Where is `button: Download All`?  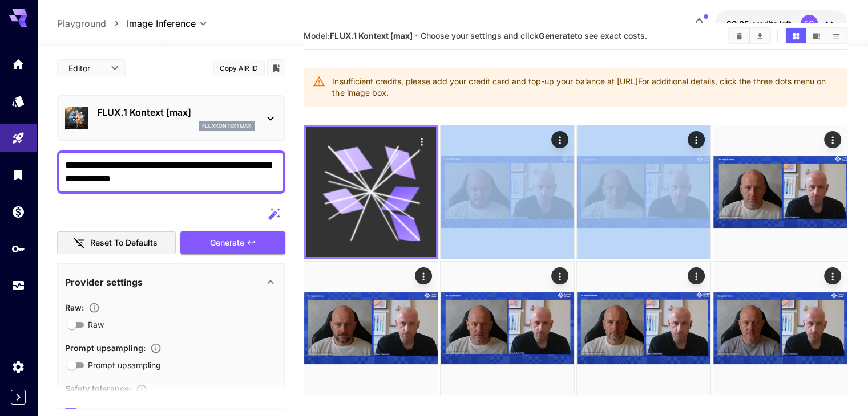
button: Download All is located at coordinates (759, 36).